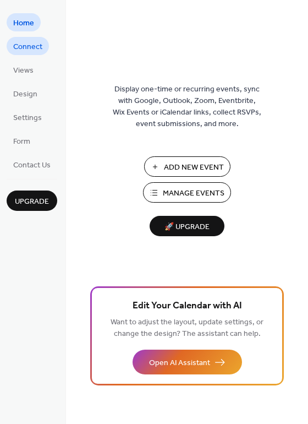  Describe the element at coordinates (25, 93) in the screenshot. I see `a: Design` at that location.